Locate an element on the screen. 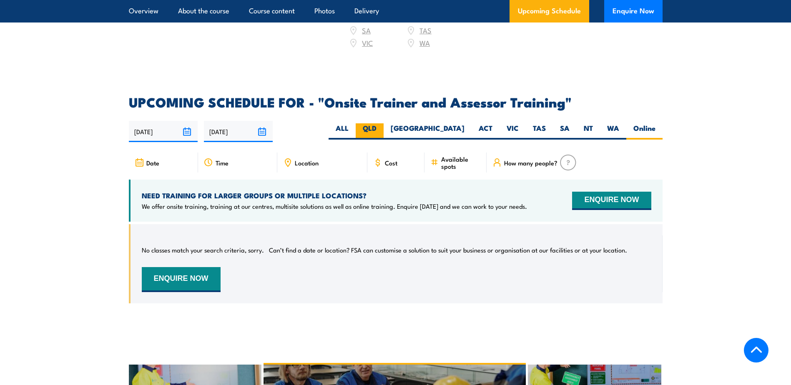 The width and height of the screenshot is (791, 385). p: We offer onsite training, training at our centres, multisite solutions as well as online training... is located at coordinates (334, 206).